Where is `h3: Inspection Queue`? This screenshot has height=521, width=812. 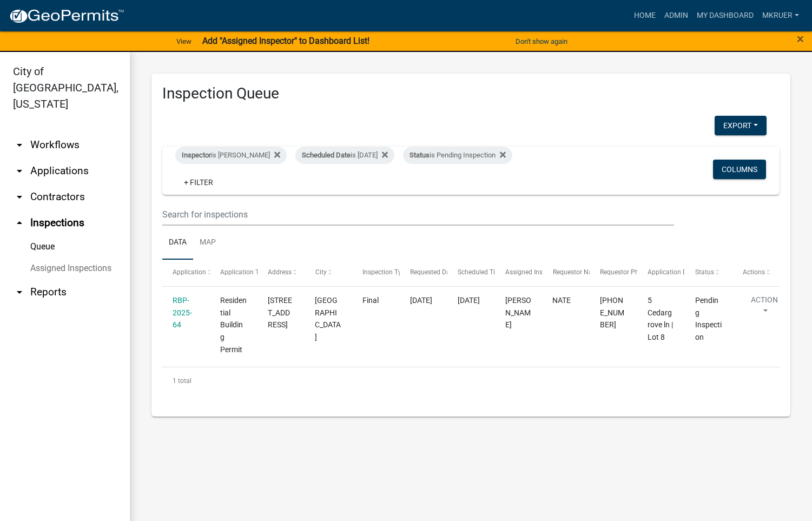 h3: Inspection Queue is located at coordinates (470, 94).